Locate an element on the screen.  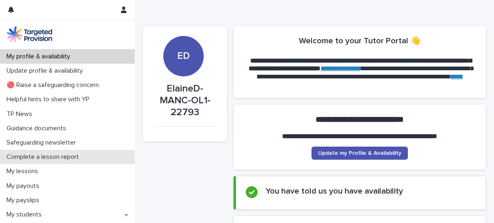
p: ElaineD-MANC-OL1-22793 is located at coordinates (185, 100).